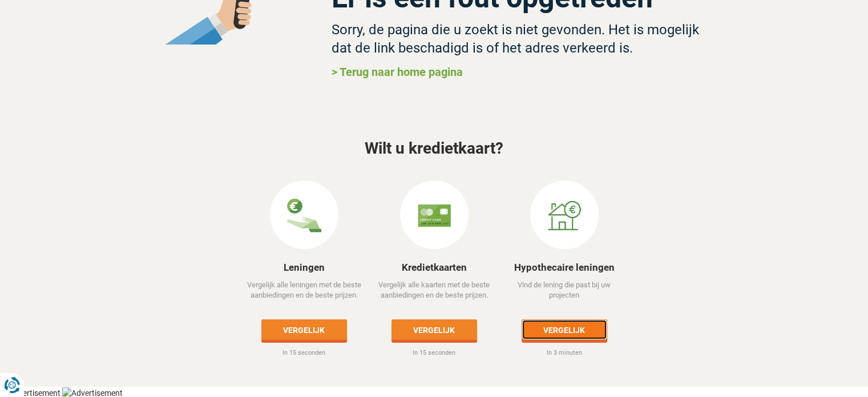 The height and width of the screenshot is (397, 868). What do you see at coordinates (434, 149) in the screenshot?
I see `h3: Wilt u kredietkaart?` at bounding box center [434, 149].